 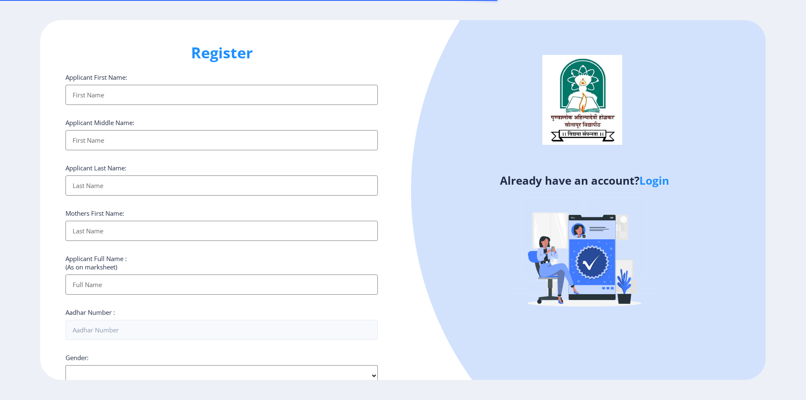 I want to click on label: Applicant Last Name:, so click(x=96, y=168).